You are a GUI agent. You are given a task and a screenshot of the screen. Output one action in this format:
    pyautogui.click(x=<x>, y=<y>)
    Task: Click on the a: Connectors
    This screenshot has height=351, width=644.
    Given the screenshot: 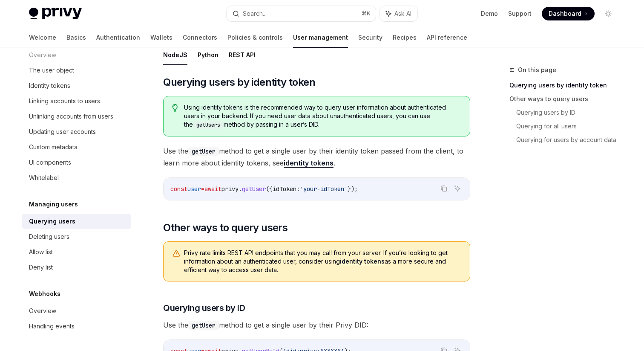 What is the action you would take?
    pyautogui.click(x=200, y=37)
    